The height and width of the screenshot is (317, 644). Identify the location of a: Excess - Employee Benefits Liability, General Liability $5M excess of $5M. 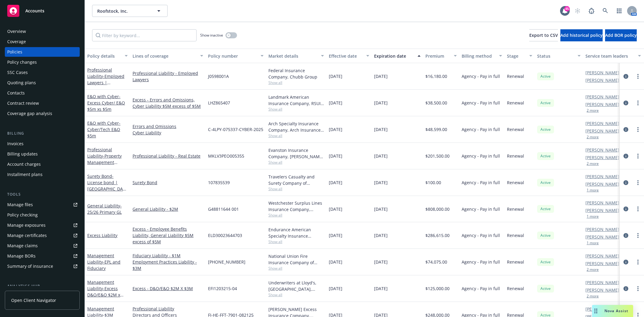
(168, 235).